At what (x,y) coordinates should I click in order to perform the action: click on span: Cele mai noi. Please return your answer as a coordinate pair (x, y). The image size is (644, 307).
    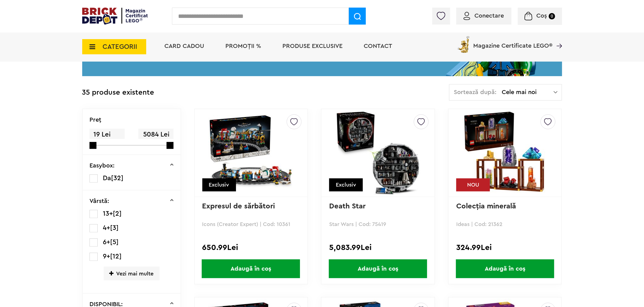
    Looking at the image, I should click on (528, 92).